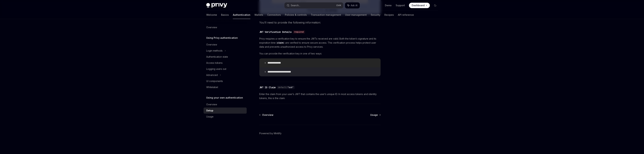  I want to click on a: Setup, so click(225, 110).